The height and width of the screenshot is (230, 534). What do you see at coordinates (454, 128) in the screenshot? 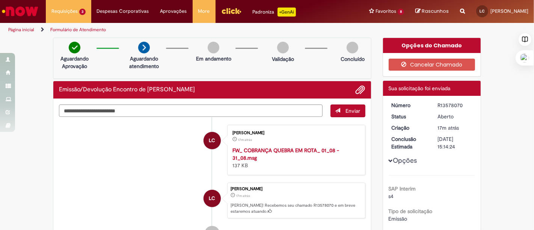
I see `div: 29/09/2025 16:14:19` at bounding box center [454, 128].